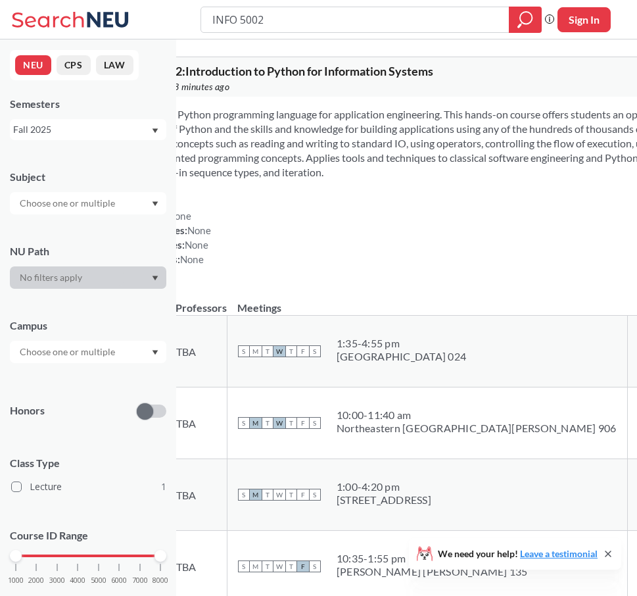 The width and height of the screenshot is (637, 596). I want to click on div: 10:35 - 1:55 pm, so click(432, 558).